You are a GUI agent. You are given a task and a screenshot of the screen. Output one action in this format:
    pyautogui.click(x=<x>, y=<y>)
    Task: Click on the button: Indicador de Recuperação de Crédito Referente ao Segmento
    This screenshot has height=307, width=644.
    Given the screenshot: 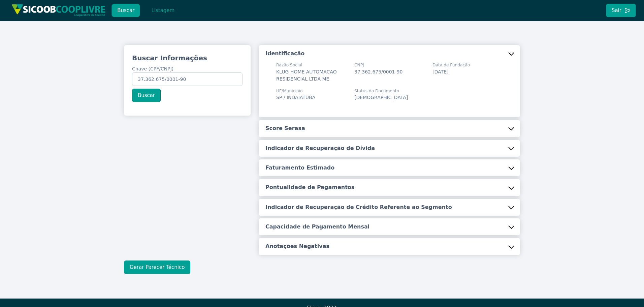 What is the action you would take?
    pyautogui.click(x=389, y=207)
    